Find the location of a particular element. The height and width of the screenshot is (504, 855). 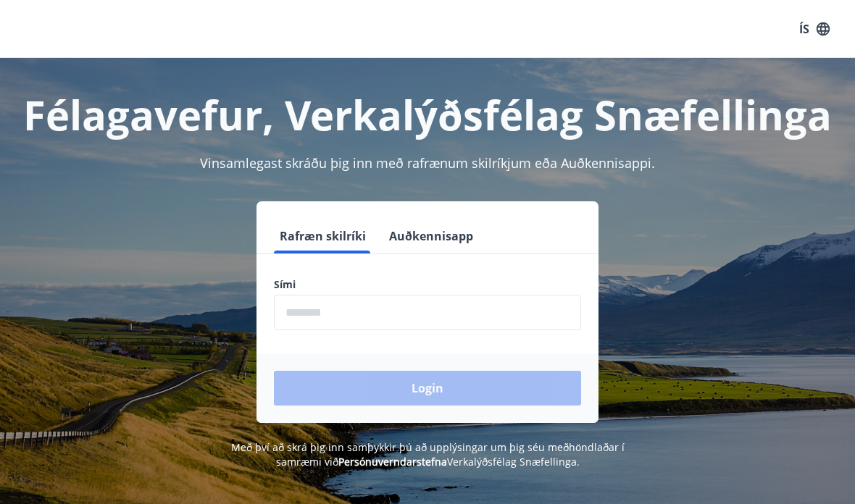

a: Persónuverndarstefna is located at coordinates (393, 461).